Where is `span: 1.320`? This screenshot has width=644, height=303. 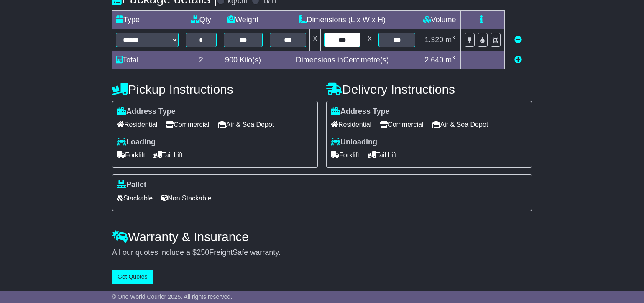
span: 1.320 is located at coordinates (434, 40).